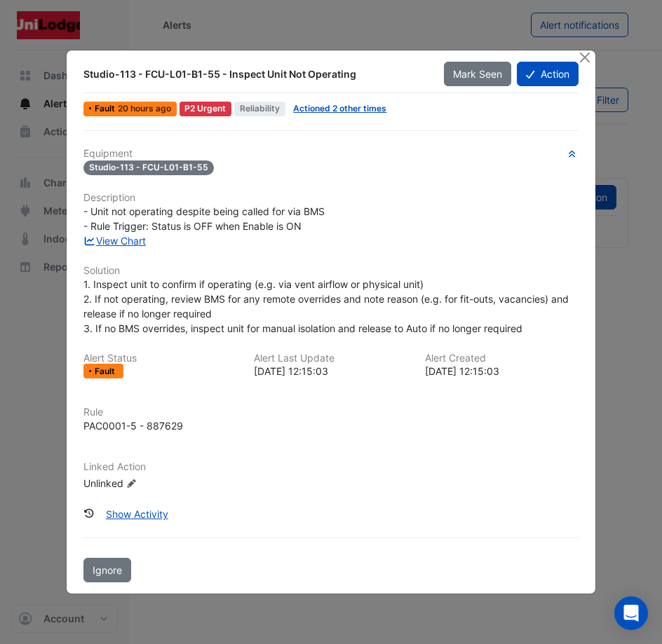 The width and height of the screenshot is (662, 644). What do you see at coordinates (339, 107) in the screenshot?
I see `a: Actioned 2 other times` at bounding box center [339, 107].